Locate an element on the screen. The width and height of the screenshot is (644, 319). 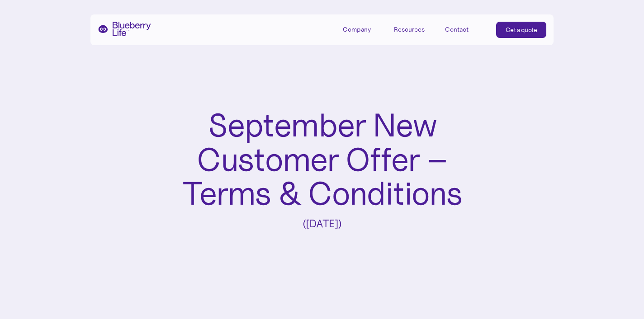
div: Contact is located at coordinates (457, 29).